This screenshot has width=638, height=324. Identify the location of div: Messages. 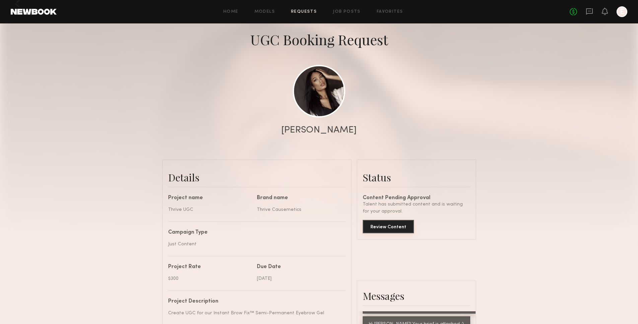
(417, 296).